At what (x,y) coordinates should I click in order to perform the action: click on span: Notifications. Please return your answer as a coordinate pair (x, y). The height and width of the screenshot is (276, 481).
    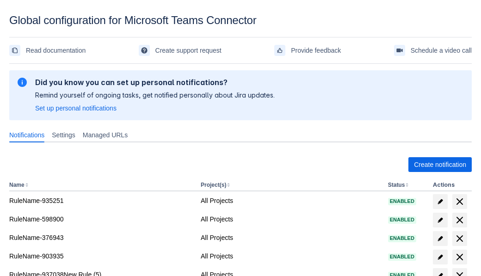
    Looking at the image, I should click on (27, 135).